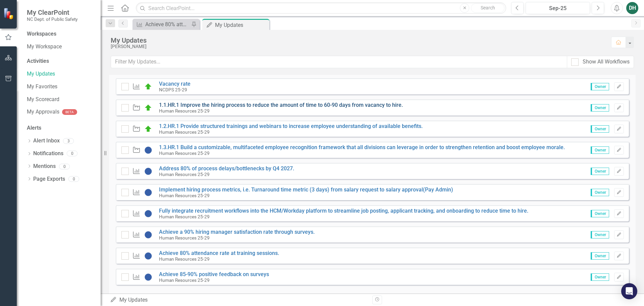 Image resolution: width=644 pixels, height=306 pixels. I want to click on div: Activities, so click(60, 61).